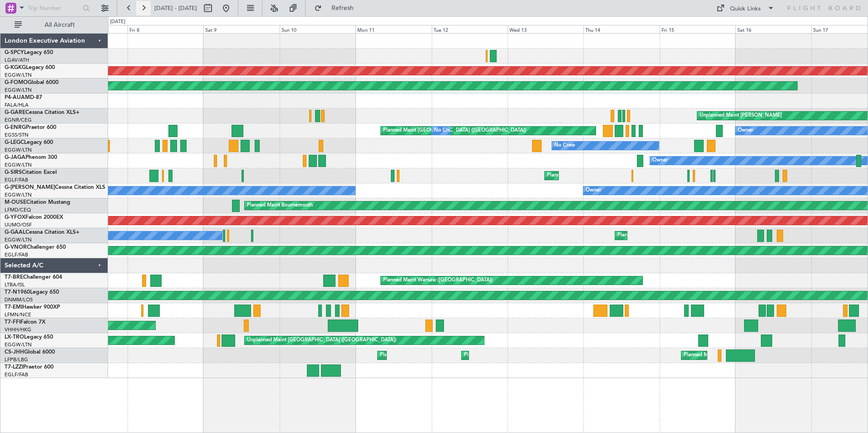 The image size is (868, 433). What do you see at coordinates (545, 29) in the screenshot?
I see `div: Wed 13` at bounding box center [545, 29].